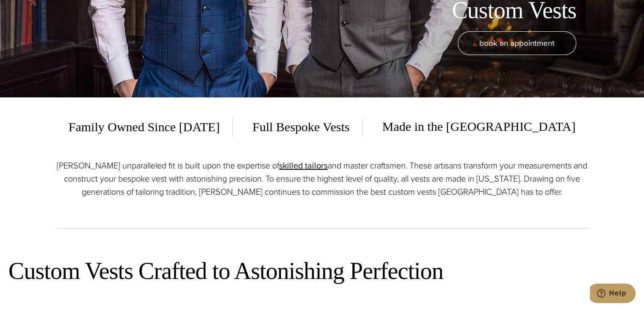 This screenshot has width=644, height=309. What do you see at coordinates (301, 127) in the screenshot?
I see `span: Full Bespoke Vests` at bounding box center [301, 127].